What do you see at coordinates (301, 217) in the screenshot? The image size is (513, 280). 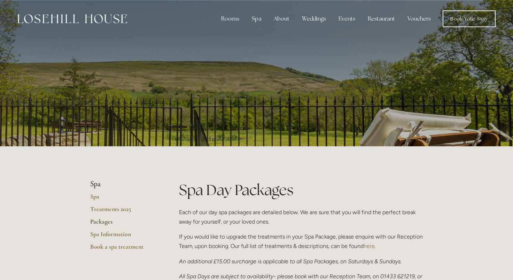 I see `p: Each of our day spa packages are detailed below. We are sure that you will find the perfect break...` at bounding box center [301, 217].